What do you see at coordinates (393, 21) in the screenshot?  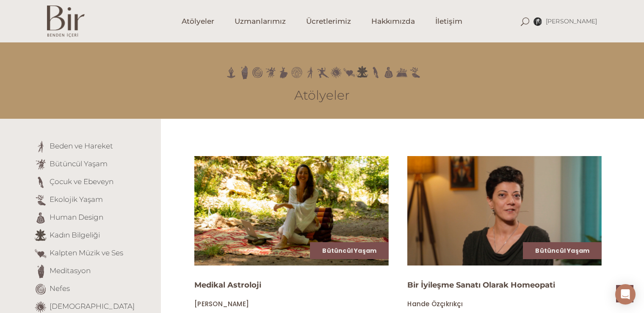 I see `span: Hakkımızda` at bounding box center [393, 21].